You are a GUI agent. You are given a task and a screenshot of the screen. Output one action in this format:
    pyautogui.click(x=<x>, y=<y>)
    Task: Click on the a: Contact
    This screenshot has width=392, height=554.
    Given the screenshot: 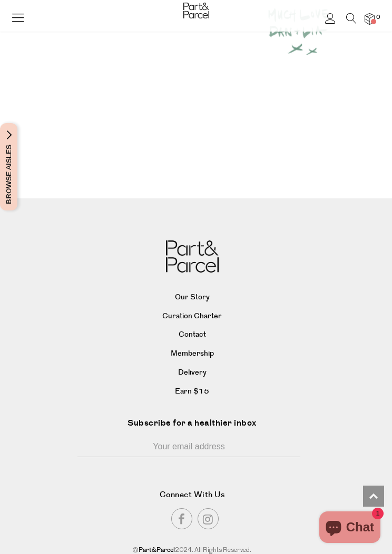 What is the action you would take?
    pyautogui.click(x=192, y=335)
    